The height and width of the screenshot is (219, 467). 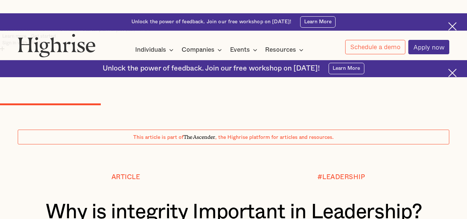 I want to click on img: Highrise logo, so click(x=56, y=45).